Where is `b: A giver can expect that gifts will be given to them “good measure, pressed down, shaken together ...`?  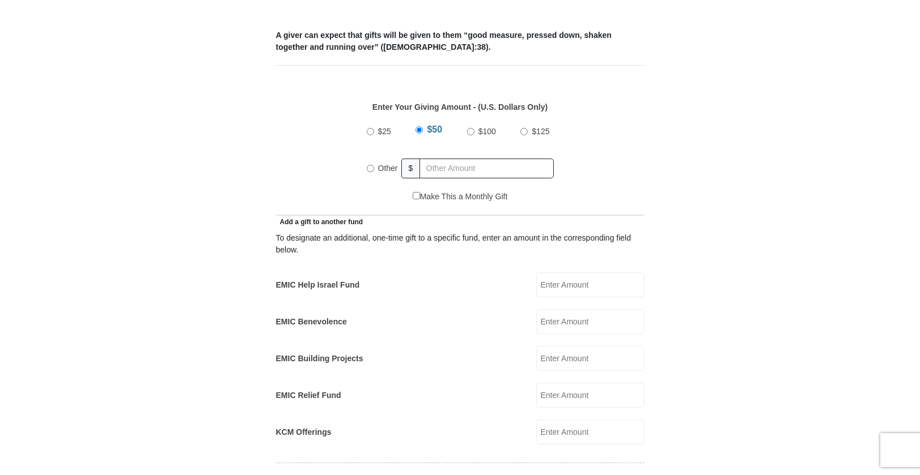
b: A giver can expect that gifts will be given to them “good measure, pressed down, shaken together ... is located at coordinates (444, 41).